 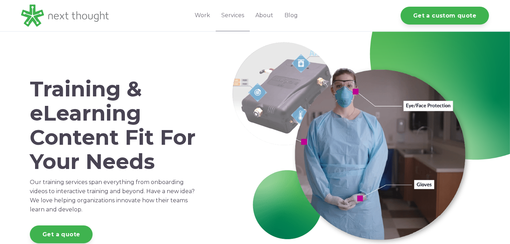 I want to click on img: LG - NextThought Logo, so click(x=65, y=15).